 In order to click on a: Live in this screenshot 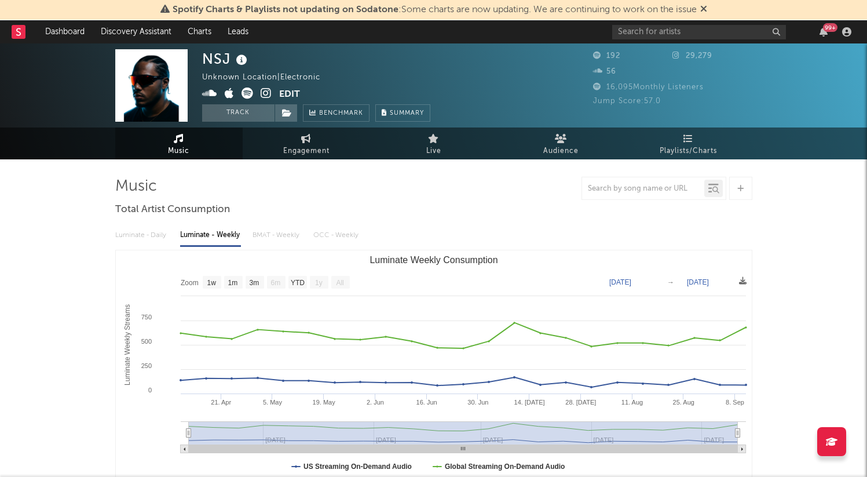, I will do `click(434, 143)`.